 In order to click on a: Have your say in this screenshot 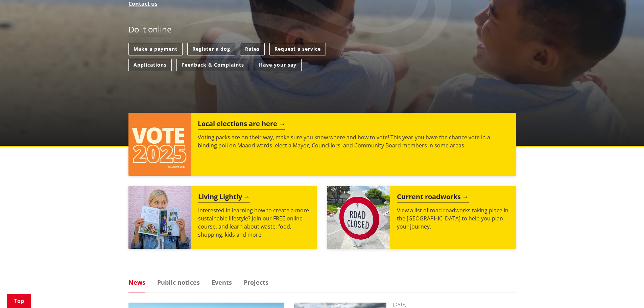, I will do `click(278, 65)`.